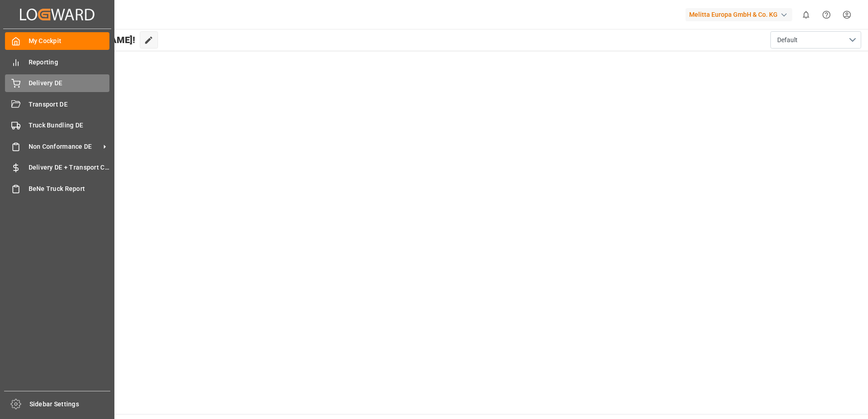  I want to click on a: Reporting, so click(57, 62).